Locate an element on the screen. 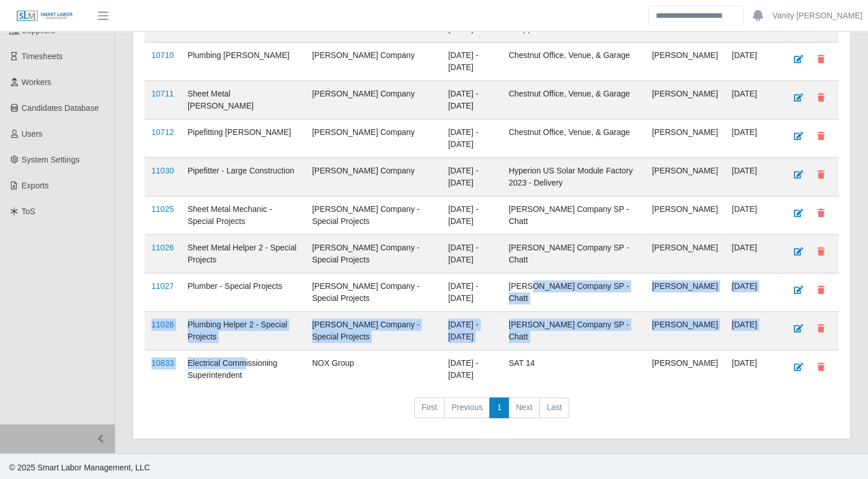  a: 10833 is located at coordinates (162, 362).